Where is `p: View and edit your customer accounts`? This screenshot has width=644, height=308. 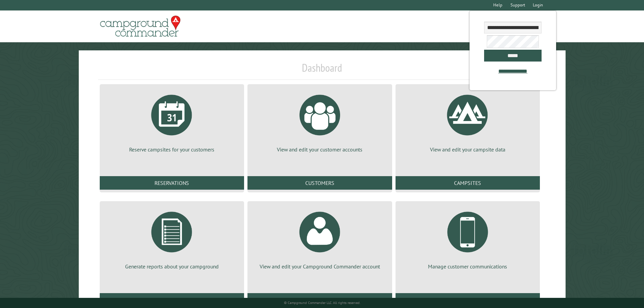 p: View and edit your customer accounts is located at coordinates (319, 150).